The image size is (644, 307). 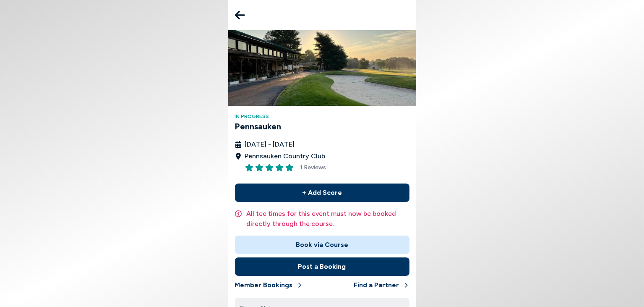 I want to click on h3: Pennsauken, so click(x=322, y=126).